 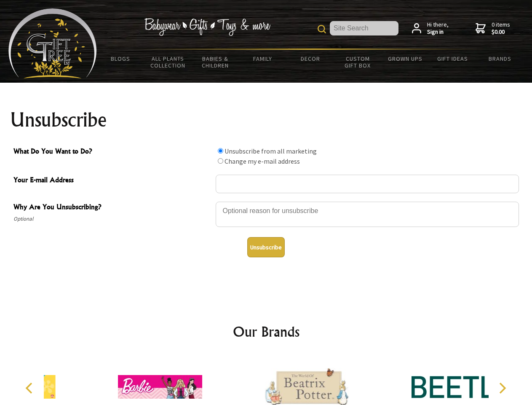 What do you see at coordinates (405, 58) in the screenshot?
I see `a: Grown Ups` at bounding box center [405, 58].